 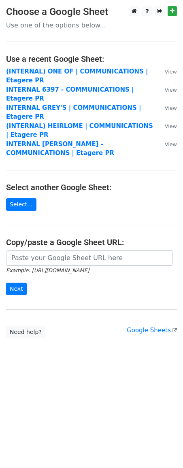 What do you see at coordinates (77, 76) in the screenshot?
I see `strong: (INTERNAL) ONE OF | COMMUNICATIONS | Etagere PR` at bounding box center [77, 76].